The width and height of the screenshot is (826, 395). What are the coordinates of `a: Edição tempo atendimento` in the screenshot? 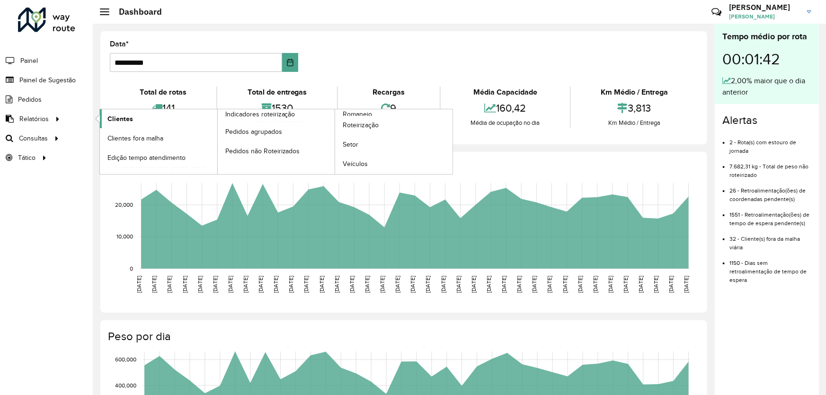 It's located at (159, 158).